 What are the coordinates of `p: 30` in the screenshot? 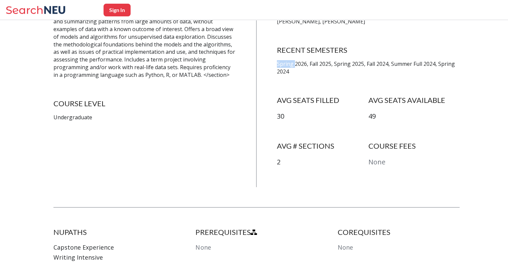 It's located at (323, 116).